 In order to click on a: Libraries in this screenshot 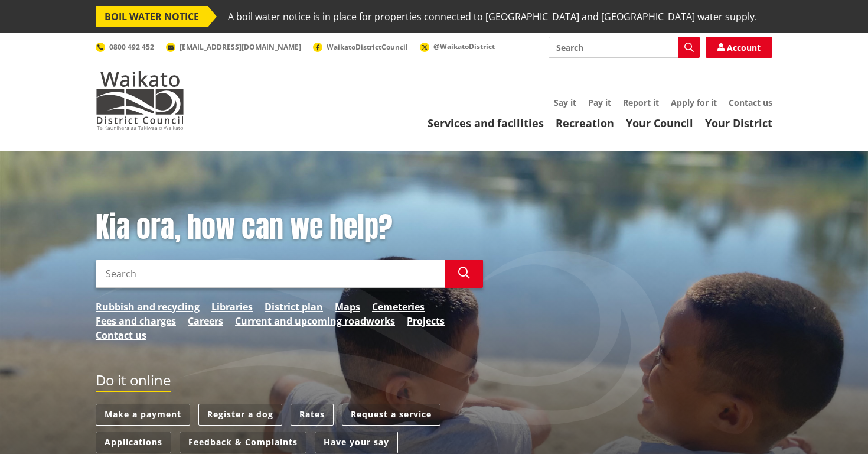, I will do `click(232, 307)`.